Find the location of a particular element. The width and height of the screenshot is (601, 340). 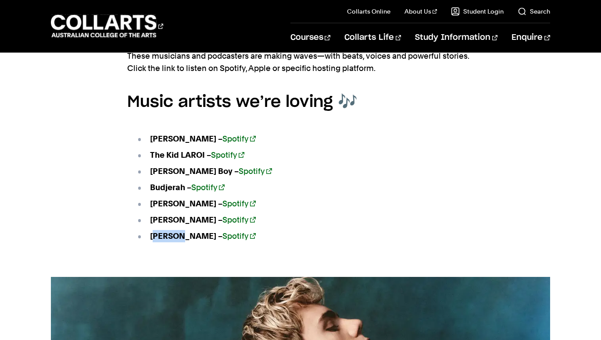

a: Collarts Life is located at coordinates (372, 38).